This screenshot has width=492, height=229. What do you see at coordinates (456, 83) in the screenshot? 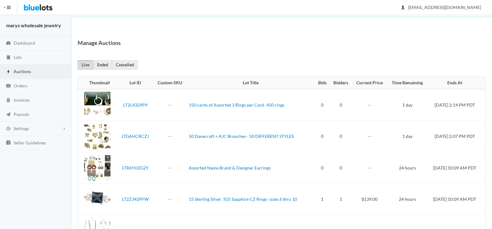
I see `th: Ends At` at bounding box center [456, 83].